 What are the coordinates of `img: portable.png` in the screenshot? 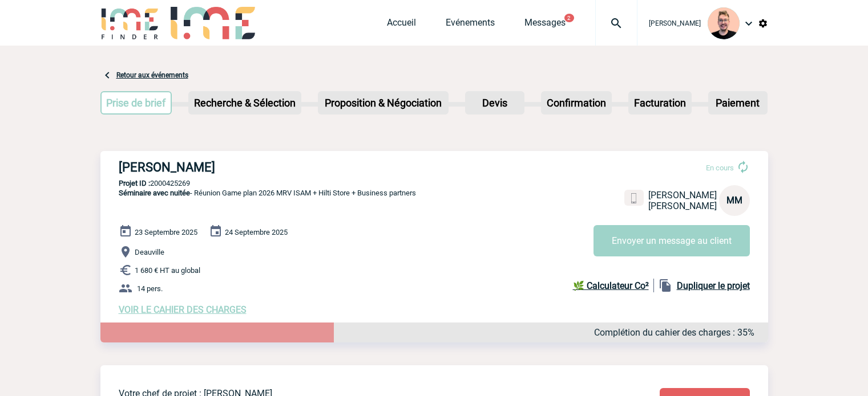 It's located at (634, 198).